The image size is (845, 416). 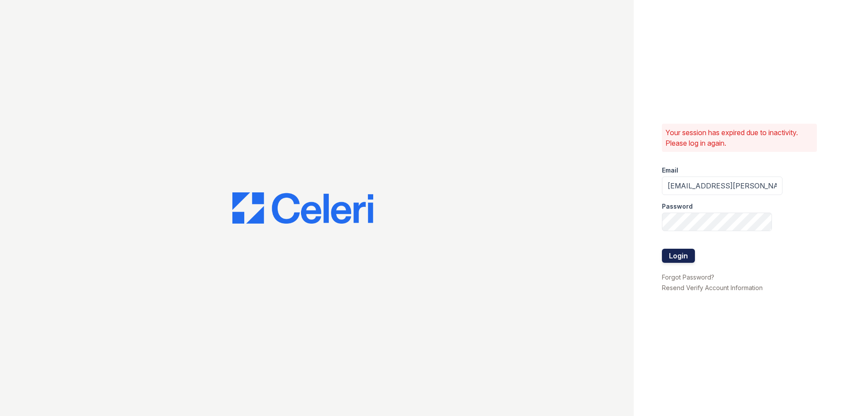 I want to click on a: Forgot Password?, so click(x=688, y=277).